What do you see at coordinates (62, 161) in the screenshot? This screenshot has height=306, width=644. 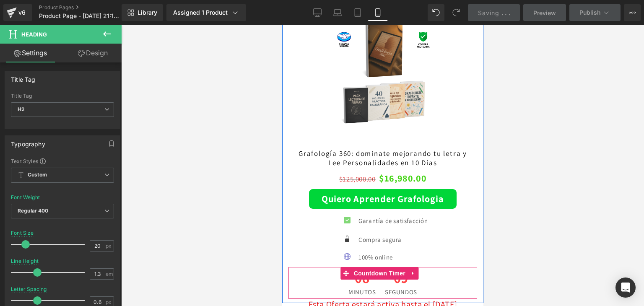 I see `div: Text Styles` at bounding box center [62, 161].